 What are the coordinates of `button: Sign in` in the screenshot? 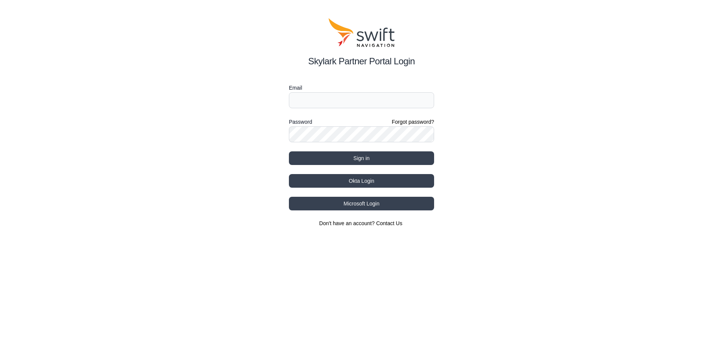 It's located at (361, 158).